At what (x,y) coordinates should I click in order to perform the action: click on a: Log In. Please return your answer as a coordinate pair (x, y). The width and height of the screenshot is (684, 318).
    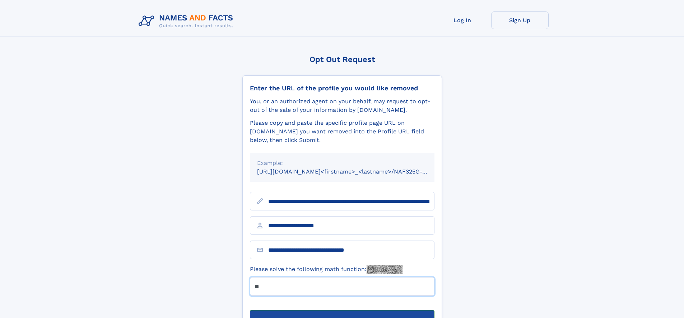
    Looking at the image, I should click on (462, 20).